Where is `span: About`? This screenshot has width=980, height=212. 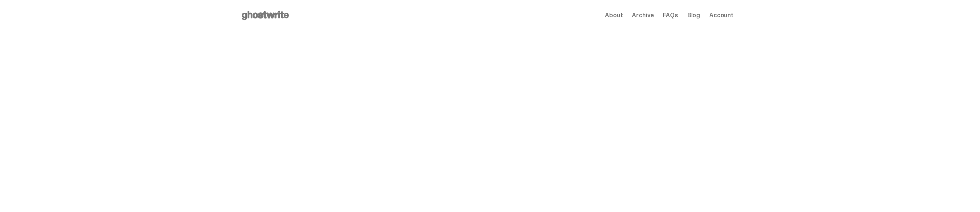
span: About is located at coordinates (614, 16).